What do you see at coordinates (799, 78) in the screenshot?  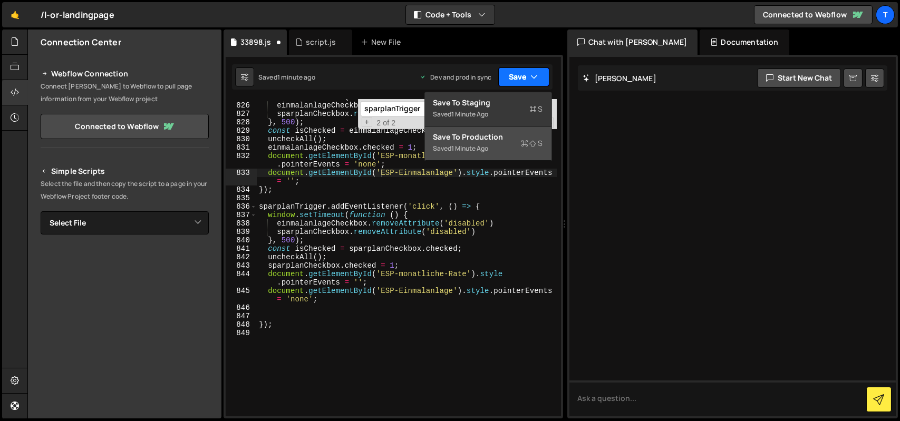 I see `button: Start new chat` at bounding box center [799, 78].